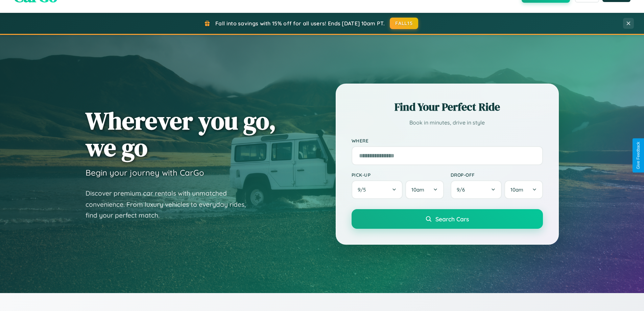  Describe the element at coordinates (404, 23) in the screenshot. I see `button: FALL15` at that location.